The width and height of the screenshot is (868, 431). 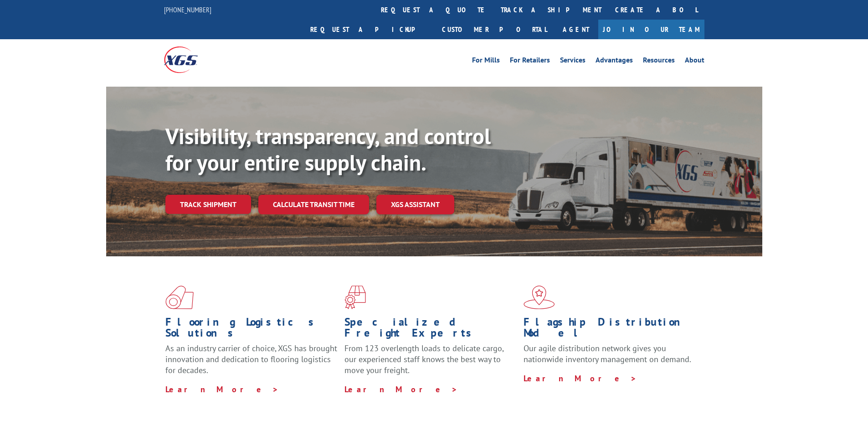 I want to click on span: As an industry carrier of choice, XGS has brought innovation and dedication to flooring logistics..., so click(x=251, y=359).